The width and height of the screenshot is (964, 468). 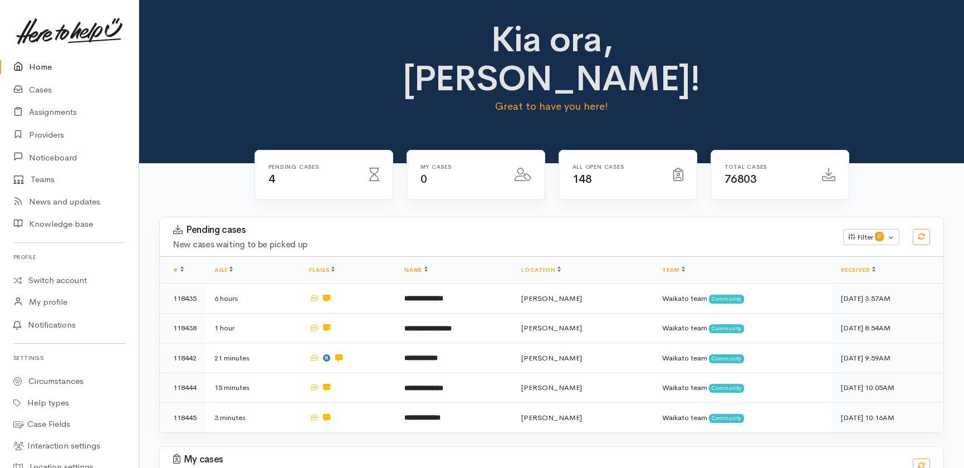 What do you see at coordinates (183, 417) in the screenshot?
I see `td: 118445` at bounding box center [183, 417].